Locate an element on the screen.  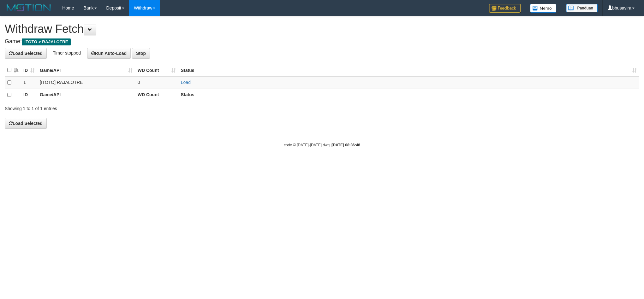
img: MOTION_logo.png is located at coordinates (29, 8).